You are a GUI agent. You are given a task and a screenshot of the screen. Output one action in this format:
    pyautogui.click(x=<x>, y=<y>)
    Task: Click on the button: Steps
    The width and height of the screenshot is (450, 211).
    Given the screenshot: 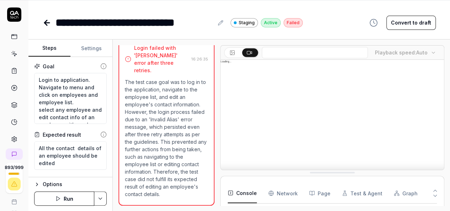 What is the action you would take?
    pyautogui.click(x=49, y=48)
    